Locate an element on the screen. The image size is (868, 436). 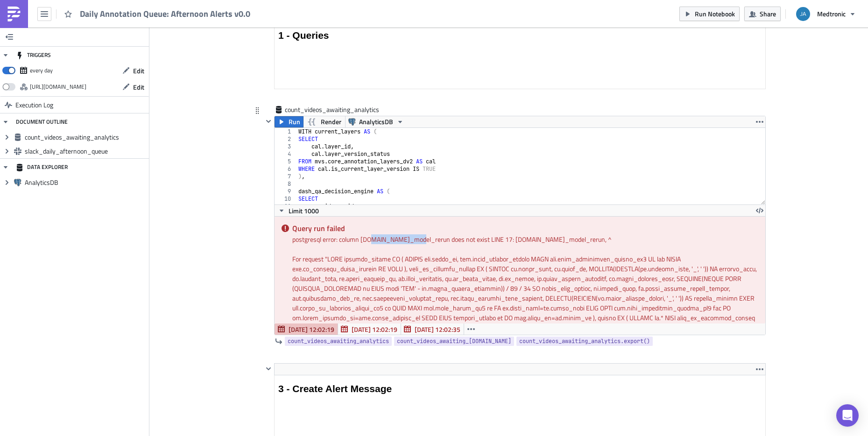
div: 9 is located at coordinates (285, 191).